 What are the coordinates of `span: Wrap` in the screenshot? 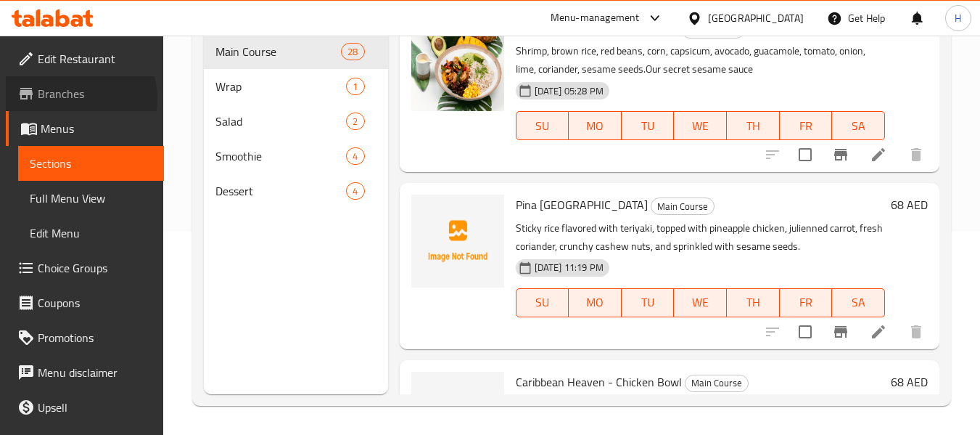 It's located at (281, 86).